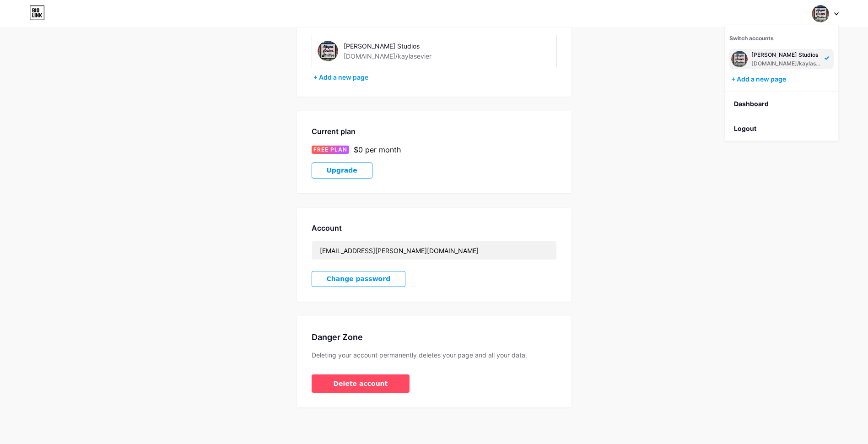  What do you see at coordinates (434, 250) in the screenshot?
I see `input: Email` at bounding box center [434, 250].